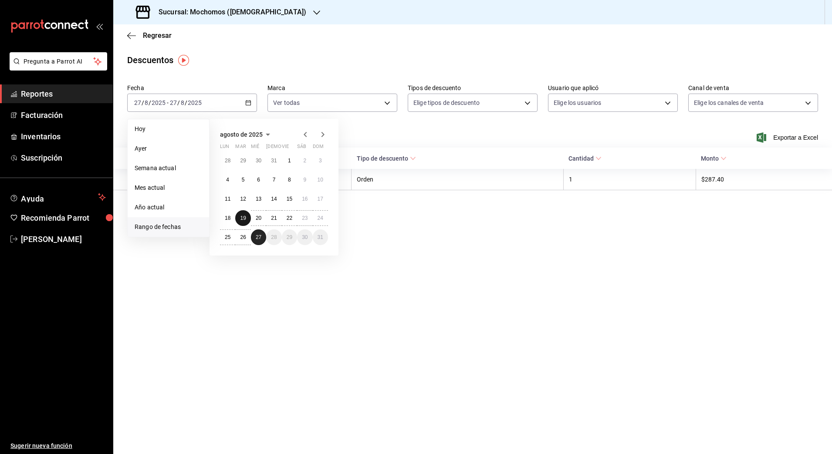 The height and width of the screenshot is (454, 832). Describe the element at coordinates (58, 61) in the screenshot. I see `button: Pregunta a Parrot AI` at that location.